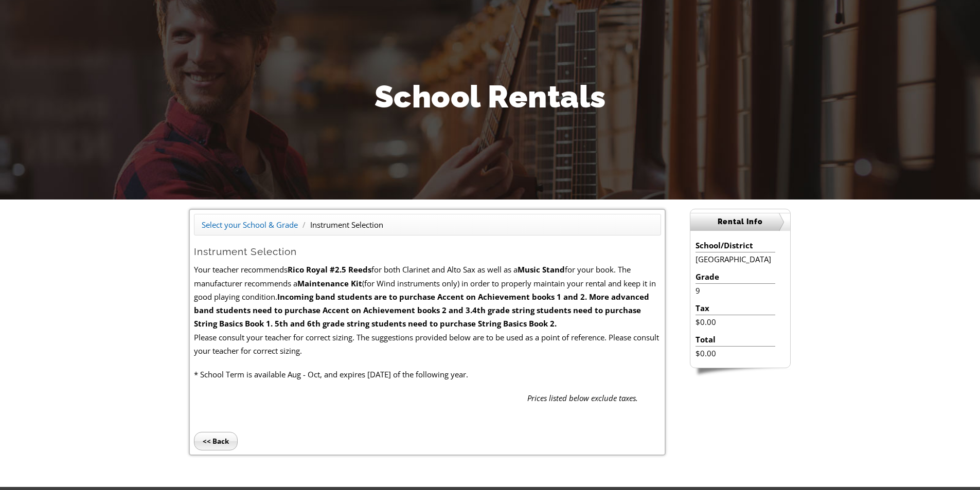  I want to click on strong: Incoming band students are to purchase Accent on Achievement books 1 and 2. More advanced band st..., so click(421, 303).